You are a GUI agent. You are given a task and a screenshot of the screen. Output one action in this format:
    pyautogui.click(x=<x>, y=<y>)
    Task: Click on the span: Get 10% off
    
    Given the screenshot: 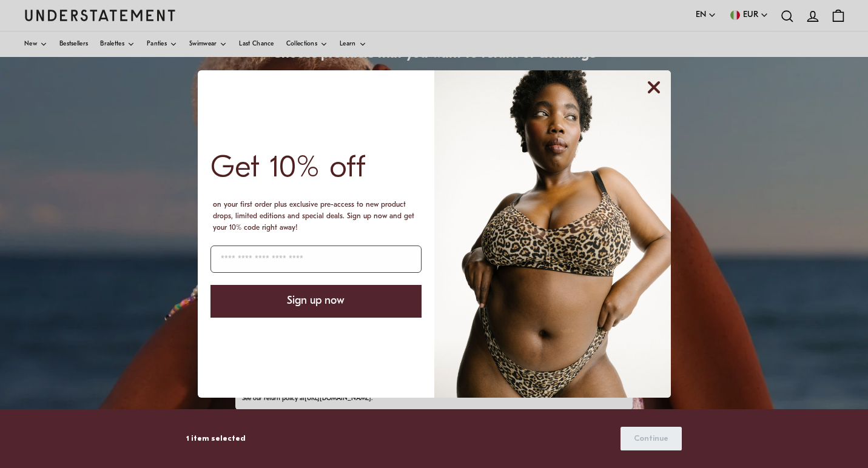 What is the action you would take?
    pyautogui.click(x=288, y=168)
    